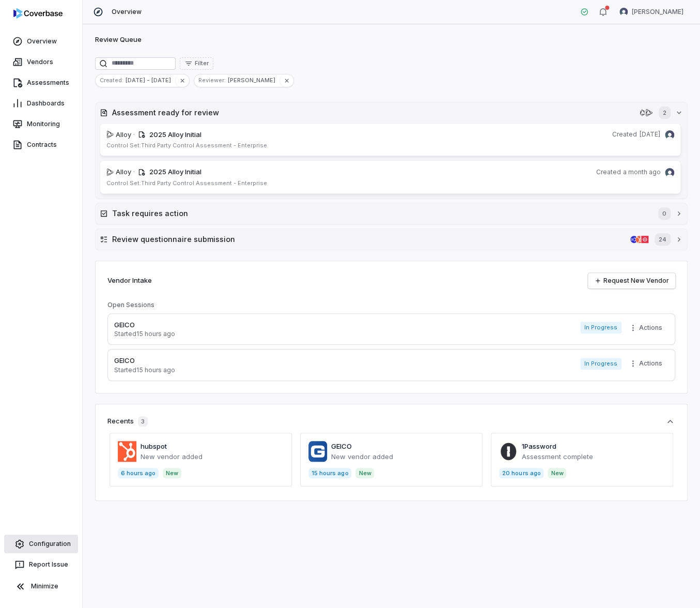 The height and width of the screenshot is (608, 700). I want to click on a: 1Password, so click(539, 446).